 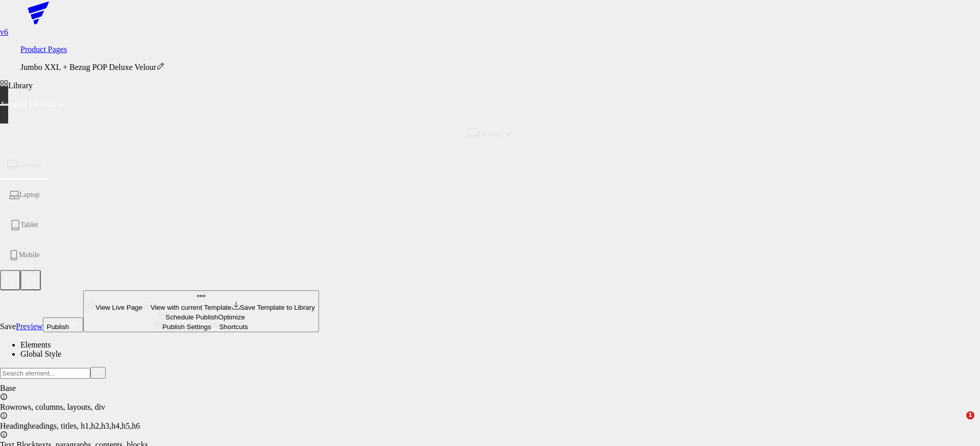 What do you see at coordinates (63, 325) in the screenshot?
I see `button: Publish` at bounding box center [63, 325].